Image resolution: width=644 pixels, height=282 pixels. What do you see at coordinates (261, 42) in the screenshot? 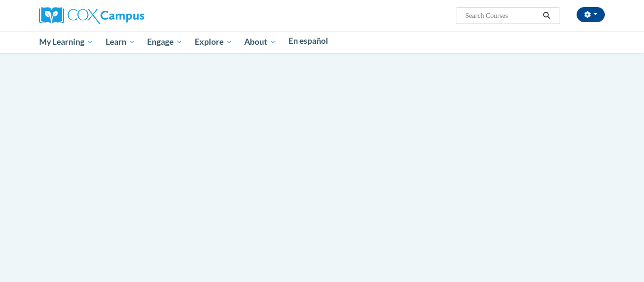
I see `a: About` at bounding box center [261, 42].